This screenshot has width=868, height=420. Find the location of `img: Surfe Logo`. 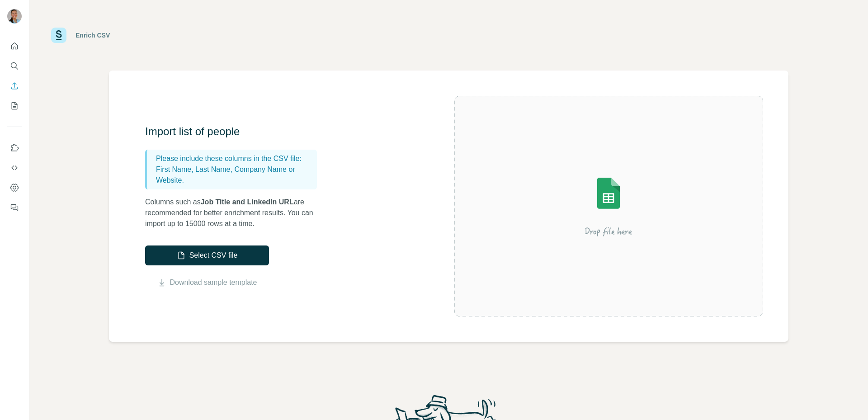

img: Surfe Logo is located at coordinates (59, 35).